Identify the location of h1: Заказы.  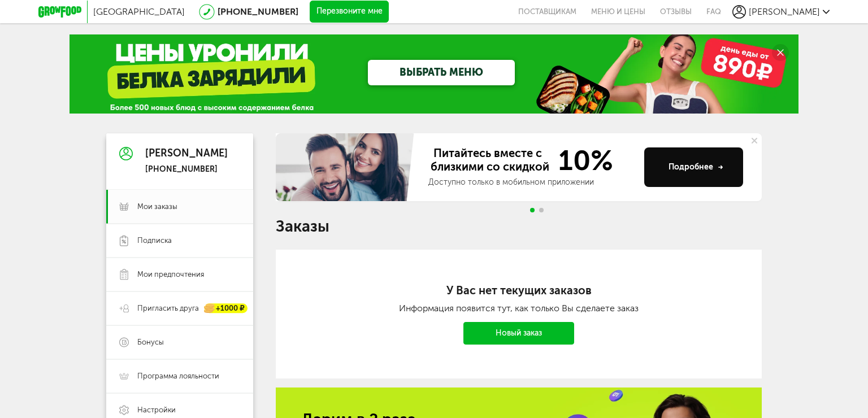
(518, 227).